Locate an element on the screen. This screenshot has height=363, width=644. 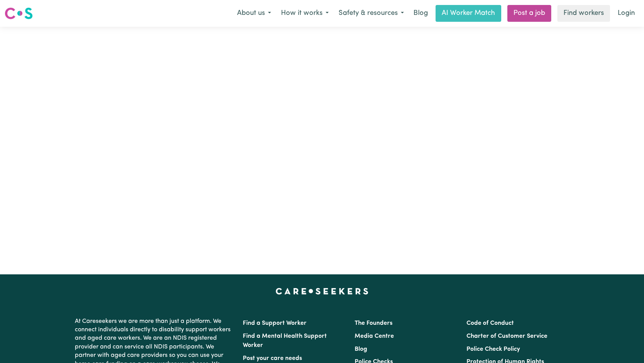
button: About us is located at coordinates (254, 13).